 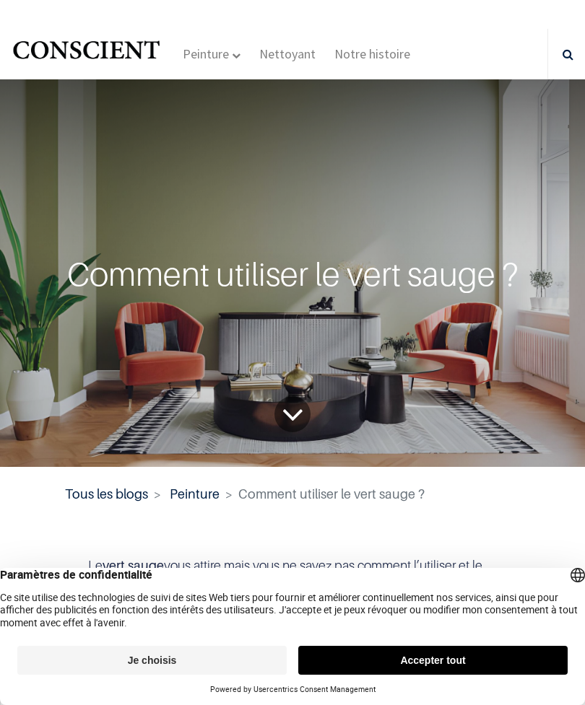 I want to click on div: Comment utiliser le vert sauge ?, so click(x=292, y=274).